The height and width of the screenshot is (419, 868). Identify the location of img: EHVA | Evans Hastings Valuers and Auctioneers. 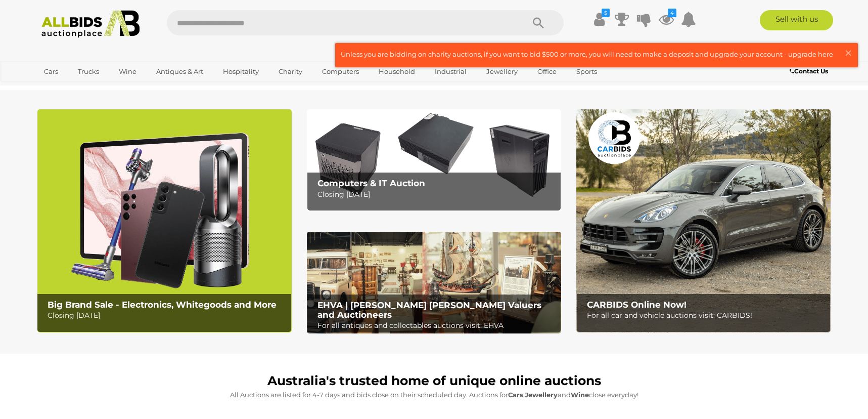
(434, 283).